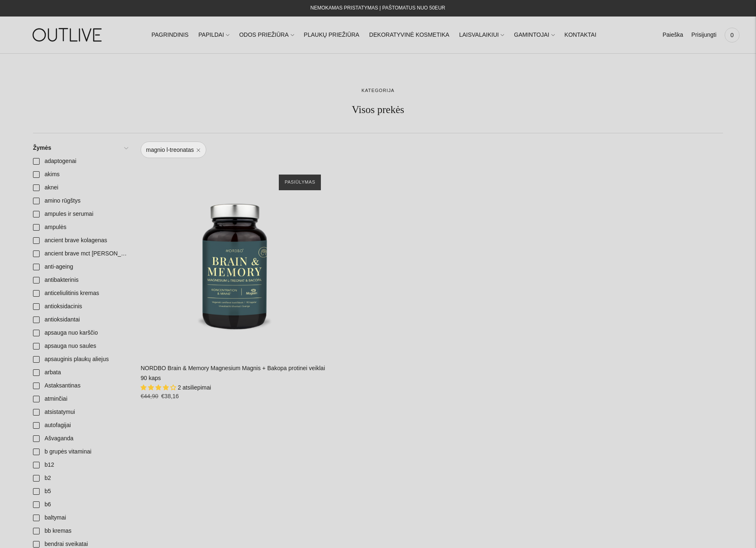  What do you see at coordinates (80, 333) in the screenshot?
I see `a: apsauga nuo karščio` at bounding box center [80, 333].